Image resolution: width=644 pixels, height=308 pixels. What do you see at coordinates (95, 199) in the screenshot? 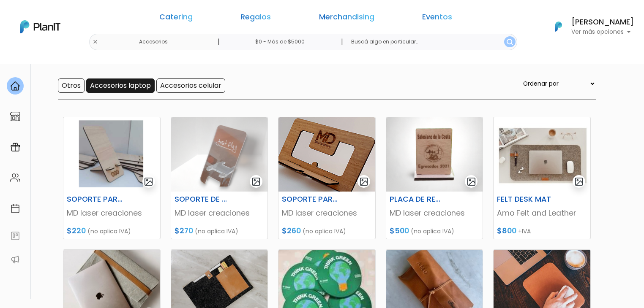
I see `h6: SOPORTE PARA CELULAR EN MADERA` at bounding box center [95, 199].